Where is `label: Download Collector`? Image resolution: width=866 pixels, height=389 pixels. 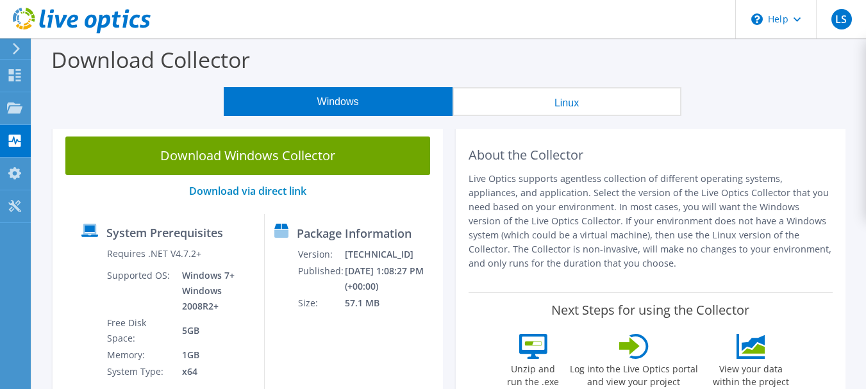
label: Download Collector is located at coordinates (151, 60).